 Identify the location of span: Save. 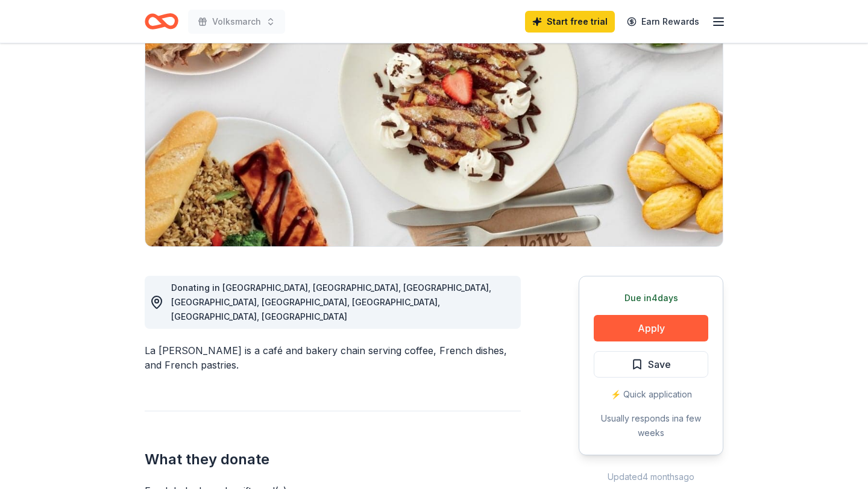
(660, 364).